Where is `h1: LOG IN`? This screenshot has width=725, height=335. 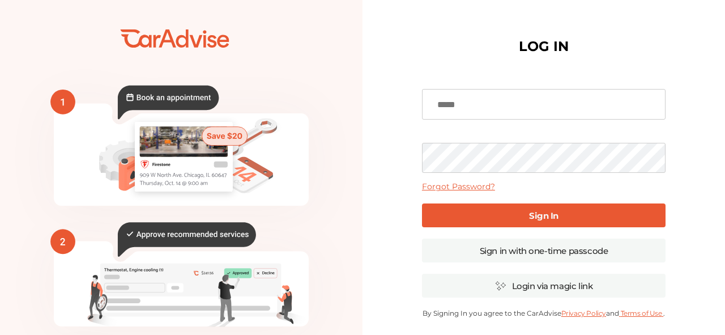 h1: LOG IN is located at coordinates (544, 46).